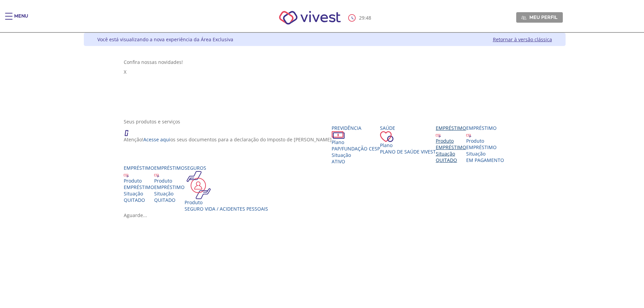 This screenshot has width=644, height=308. Describe the element at coordinates (485, 160) in the screenshot. I see `span: EM PAGAMENTO` at that location.